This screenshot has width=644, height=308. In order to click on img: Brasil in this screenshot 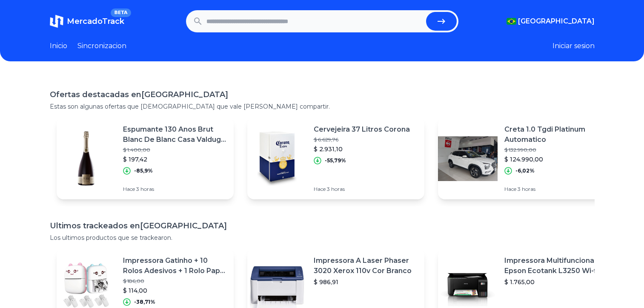, I will do `click(511, 21)`.